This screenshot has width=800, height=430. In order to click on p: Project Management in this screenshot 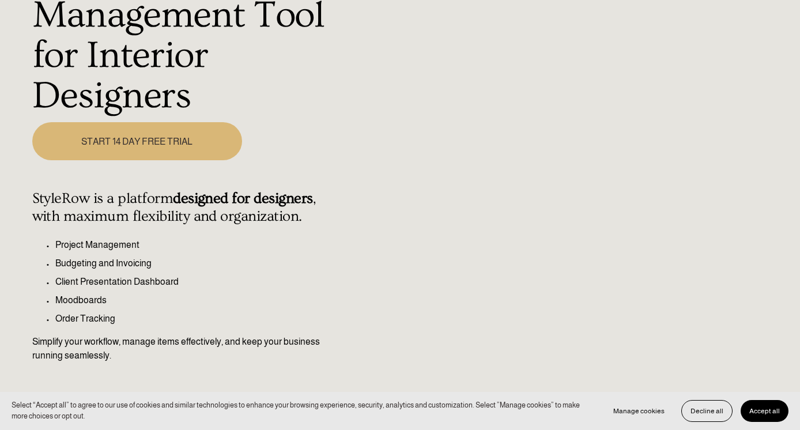, I will do `click(195, 245)`.